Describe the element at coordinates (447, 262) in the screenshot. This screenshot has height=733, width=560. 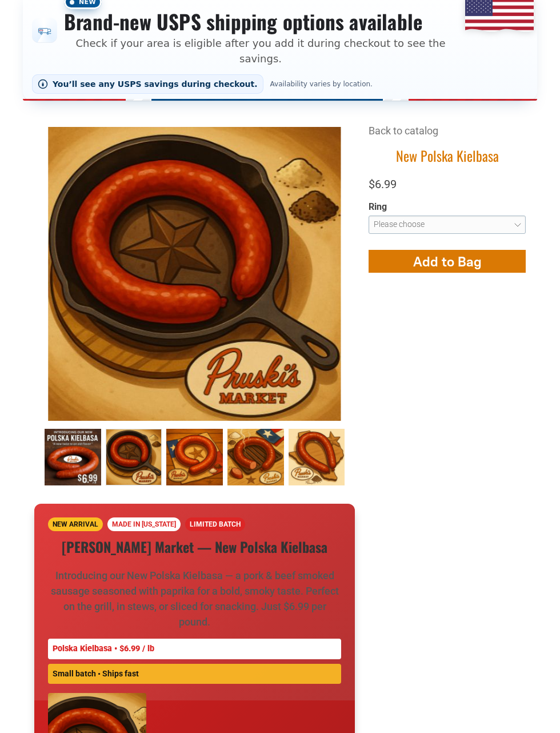
I see `button: Add to Bag` at that location.